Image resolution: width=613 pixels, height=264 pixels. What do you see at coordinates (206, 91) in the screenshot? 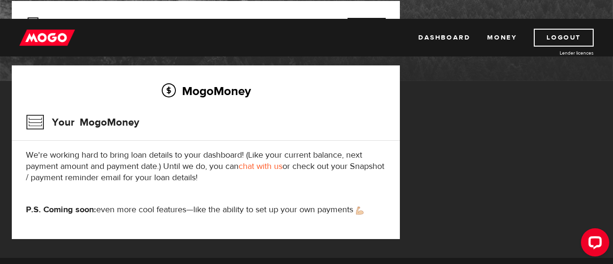
I see `h2: MogoMoney` at bounding box center [206, 91].